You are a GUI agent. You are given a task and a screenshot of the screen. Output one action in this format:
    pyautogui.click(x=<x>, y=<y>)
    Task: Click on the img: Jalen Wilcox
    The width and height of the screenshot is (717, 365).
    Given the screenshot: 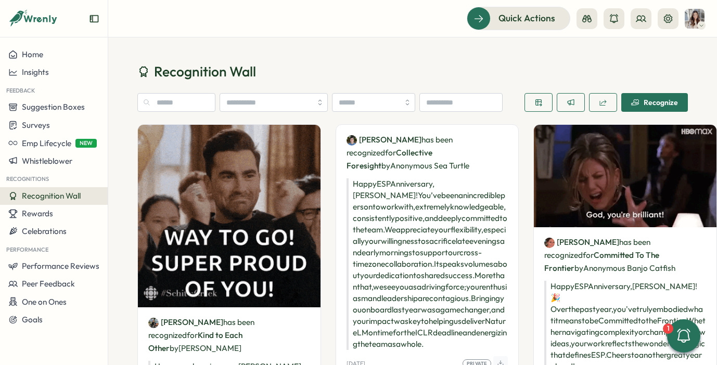 What is the action you would take?
    pyautogui.click(x=694, y=19)
    